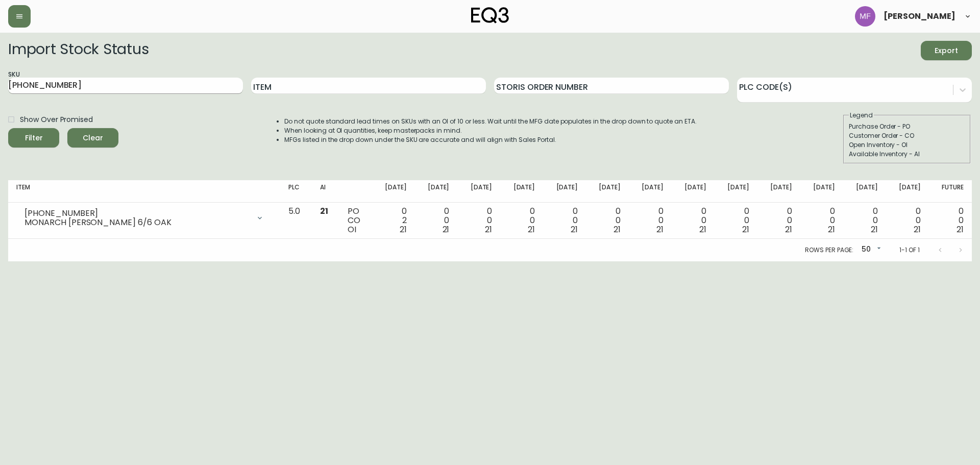  What do you see at coordinates (33, 138) in the screenshot?
I see `button: Filter` at bounding box center [33, 138].